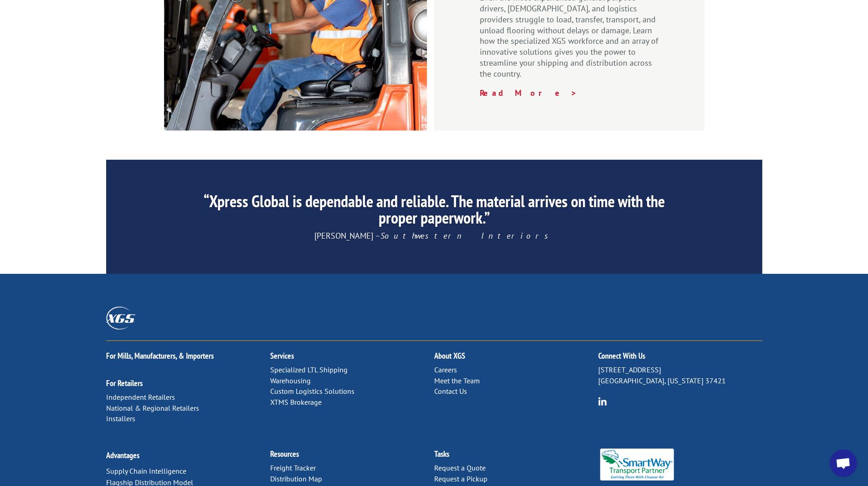 Image resolution: width=868 pixels, height=486 pixels. I want to click on a: Independent Retailers, so click(141, 397).